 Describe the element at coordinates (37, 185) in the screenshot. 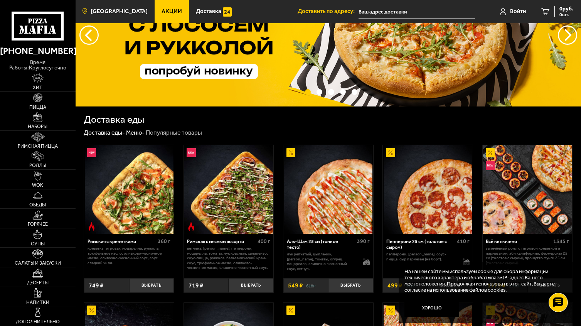

I see `span: WOK` at that location.